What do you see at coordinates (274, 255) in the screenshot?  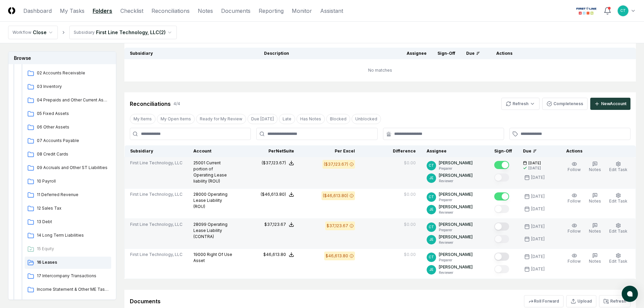 I see `div: $46,613.80` at bounding box center [274, 255].